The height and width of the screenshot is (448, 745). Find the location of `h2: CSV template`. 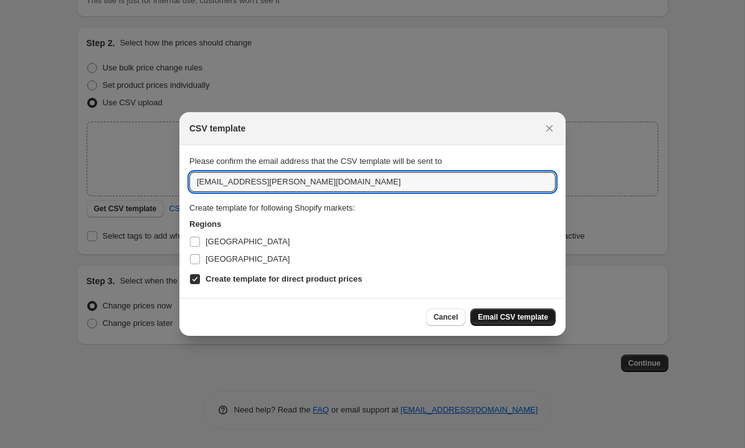

h2: CSV template is located at coordinates (217, 128).